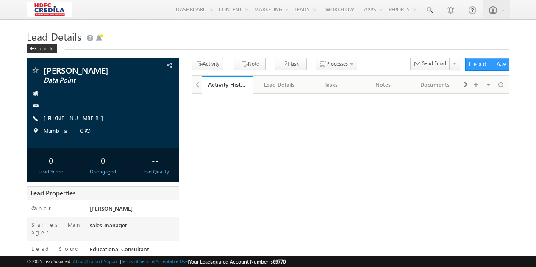  Describe the element at coordinates (435, 85) in the screenshot. I see `div: Documents` at that location.